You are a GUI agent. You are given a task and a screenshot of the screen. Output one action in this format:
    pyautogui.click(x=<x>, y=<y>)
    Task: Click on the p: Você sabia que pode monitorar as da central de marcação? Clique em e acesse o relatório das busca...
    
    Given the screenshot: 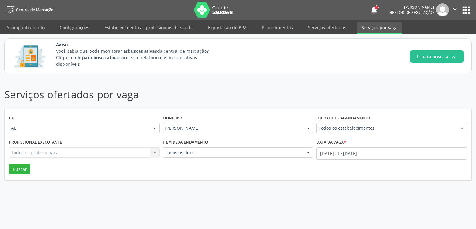 What is the action you would take?
    pyautogui.click(x=138, y=57)
    